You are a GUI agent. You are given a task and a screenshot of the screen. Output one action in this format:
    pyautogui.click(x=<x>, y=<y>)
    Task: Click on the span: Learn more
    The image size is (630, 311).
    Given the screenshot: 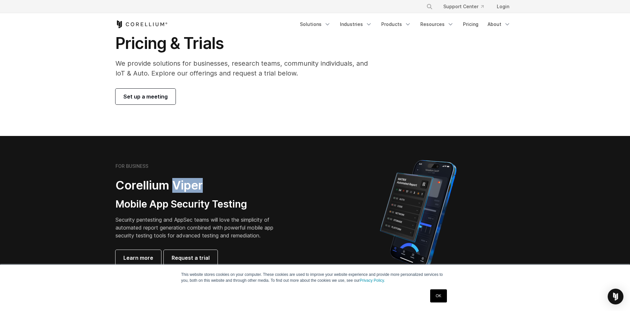 What is the action you would take?
    pyautogui.click(x=138, y=257)
    